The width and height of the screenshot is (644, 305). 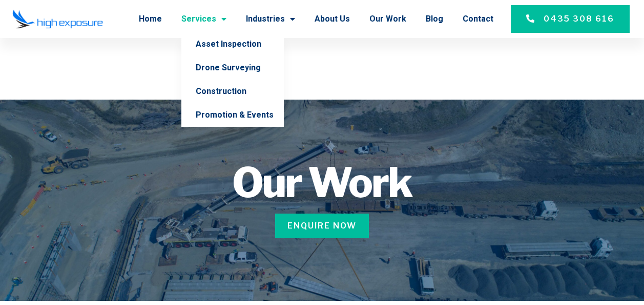 I want to click on a: About Us, so click(x=332, y=19).